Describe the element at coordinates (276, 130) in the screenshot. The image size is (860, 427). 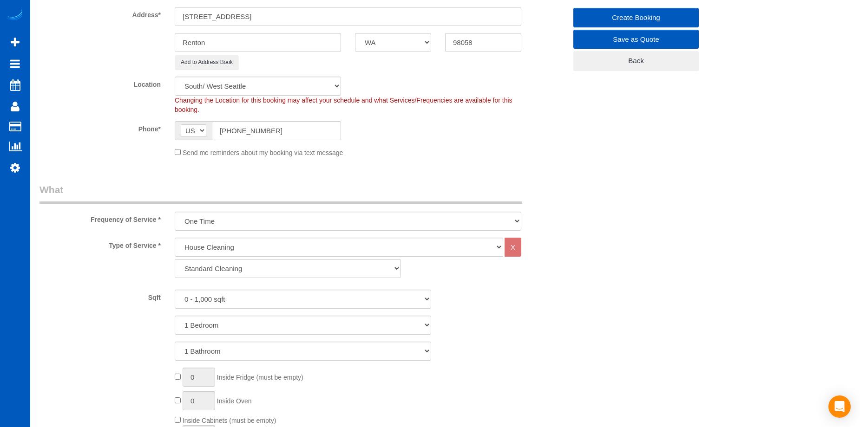
I see `input: Phone*` at that location.